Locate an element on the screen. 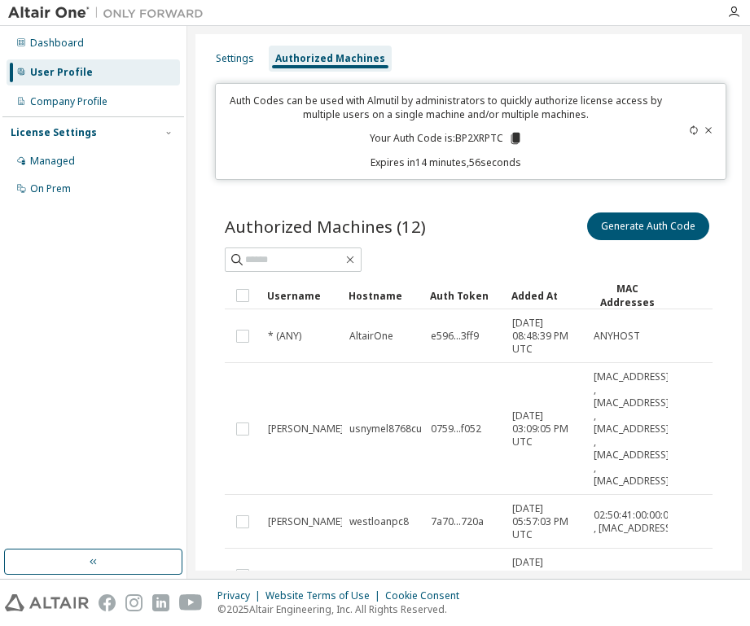  span: usnymel8768cu is located at coordinates (385, 429).